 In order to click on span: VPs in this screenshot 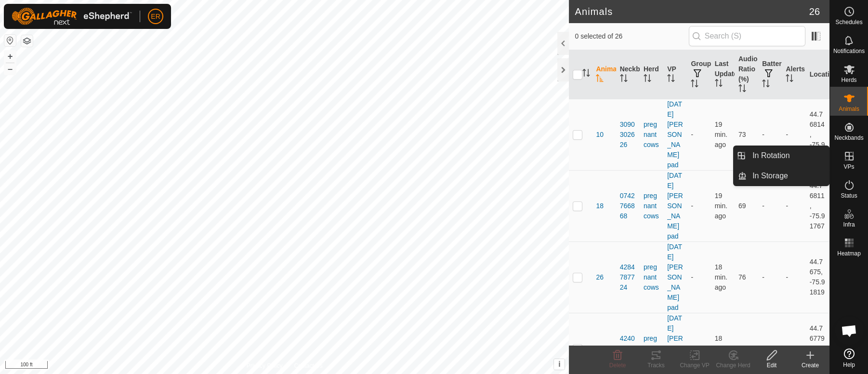, I will do `click(849, 167)`.